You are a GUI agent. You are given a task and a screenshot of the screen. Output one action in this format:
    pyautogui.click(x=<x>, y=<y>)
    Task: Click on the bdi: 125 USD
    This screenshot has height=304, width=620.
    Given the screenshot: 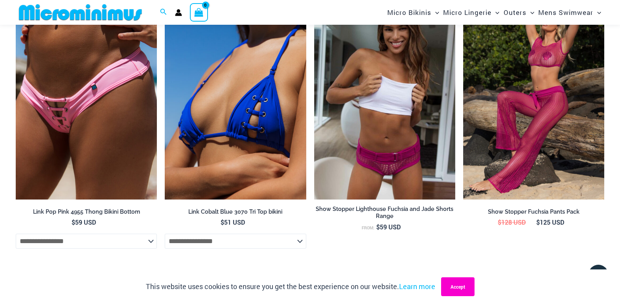 What is the action you would take?
    pyautogui.click(x=550, y=222)
    